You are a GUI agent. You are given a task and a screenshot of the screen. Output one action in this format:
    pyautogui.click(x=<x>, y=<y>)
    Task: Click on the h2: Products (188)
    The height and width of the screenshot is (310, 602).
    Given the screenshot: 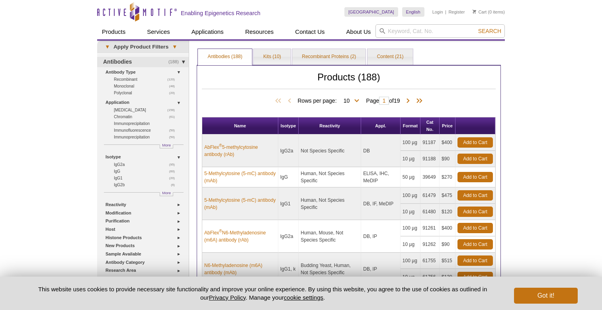 What is the action you would take?
    pyautogui.click(x=349, y=81)
    